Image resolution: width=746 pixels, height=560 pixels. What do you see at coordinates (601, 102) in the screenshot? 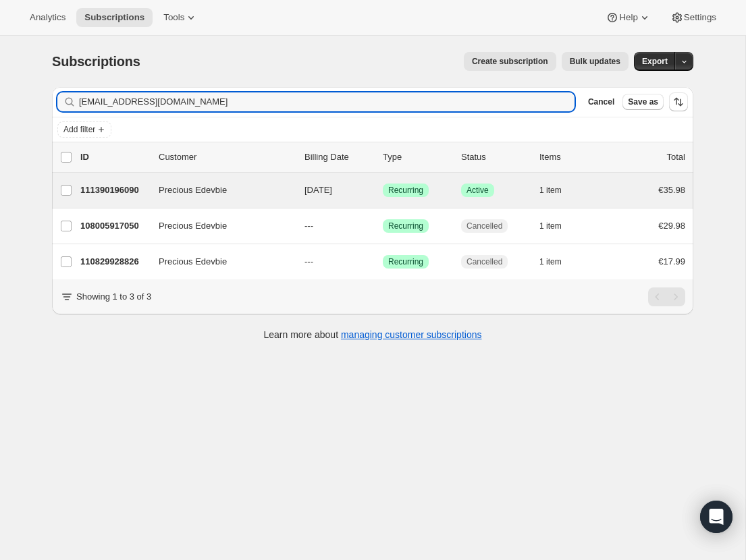
I see `span: Cancel` at bounding box center [601, 102].